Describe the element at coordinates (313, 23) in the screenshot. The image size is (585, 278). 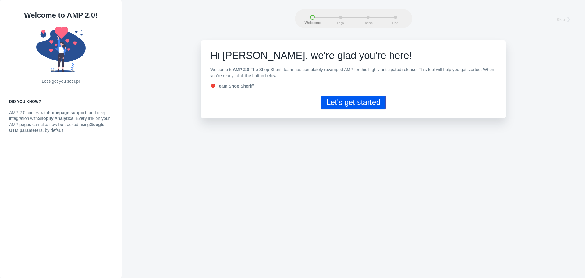
I see `span: Welcome` at that location.